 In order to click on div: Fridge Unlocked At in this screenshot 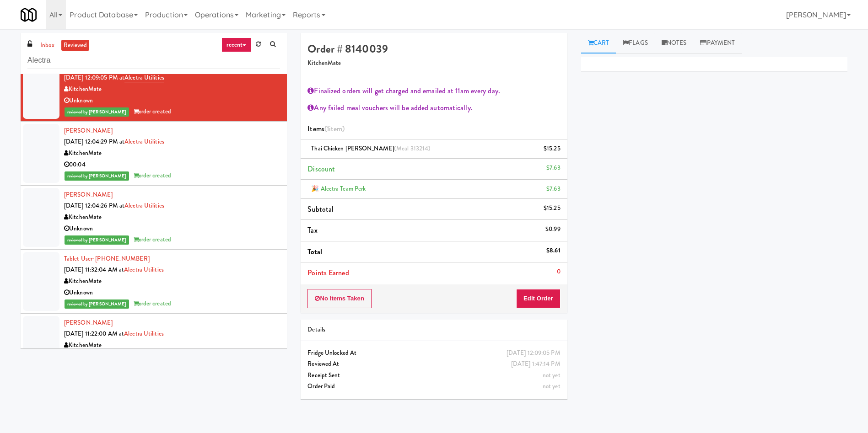, I will do `click(433, 353)`.